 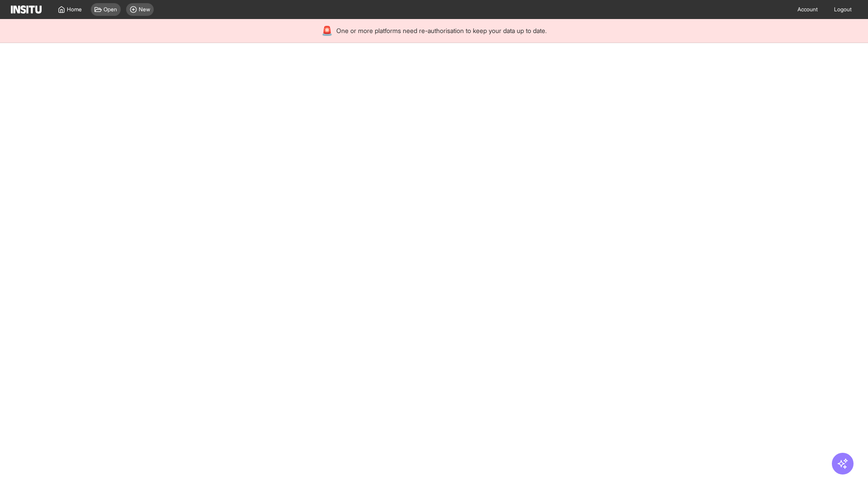 I want to click on span: Open, so click(x=110, y=10).